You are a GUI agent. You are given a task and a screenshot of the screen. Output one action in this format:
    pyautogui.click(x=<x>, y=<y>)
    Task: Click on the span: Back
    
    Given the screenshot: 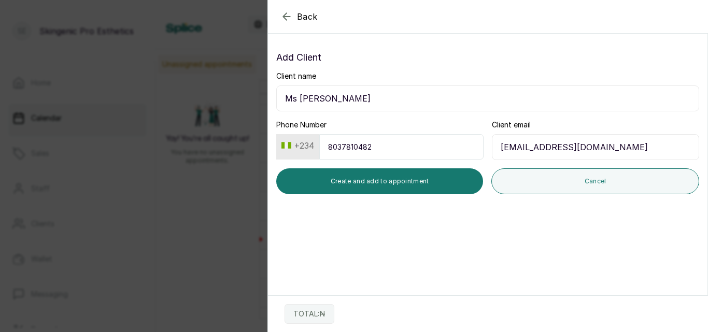 What is the action you would take?
    pyautogui.click(x=307, y=17)
    